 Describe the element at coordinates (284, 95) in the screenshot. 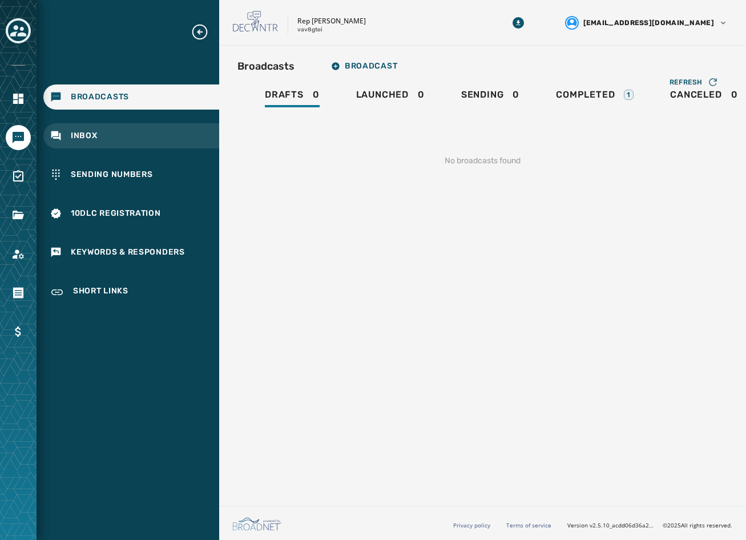

I see `span: Drafts` at that location.